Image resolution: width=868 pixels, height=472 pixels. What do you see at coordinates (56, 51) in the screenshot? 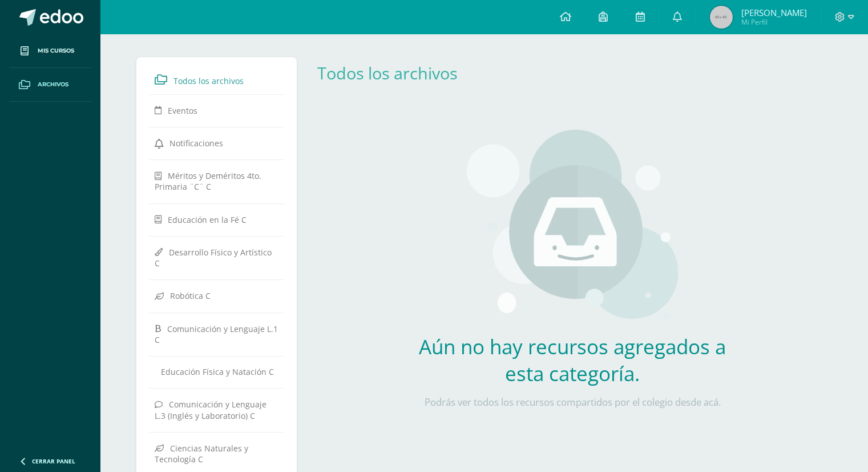
I see `span: Mis cursos` at bounding box center [56, 51].